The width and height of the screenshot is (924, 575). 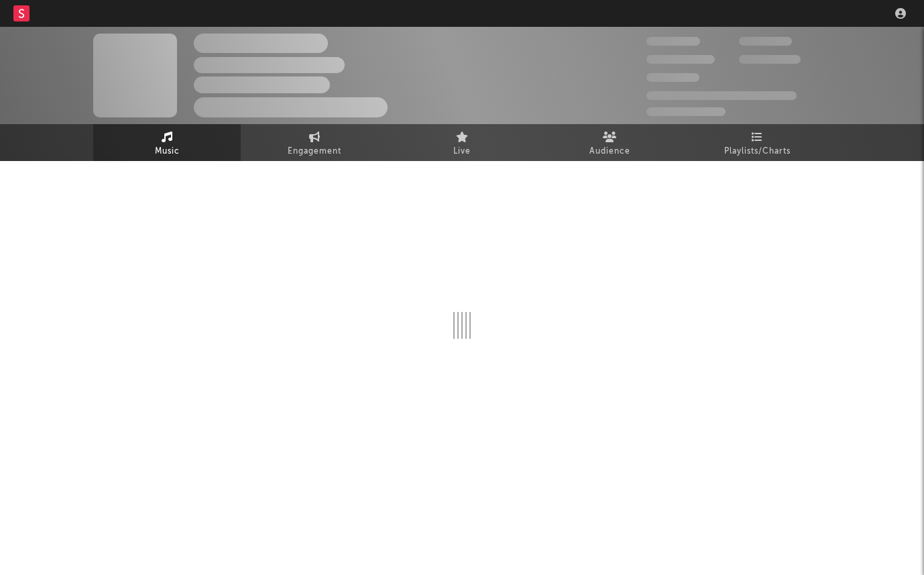 I want to click on span: 300,000, so click(x=673, y=41).